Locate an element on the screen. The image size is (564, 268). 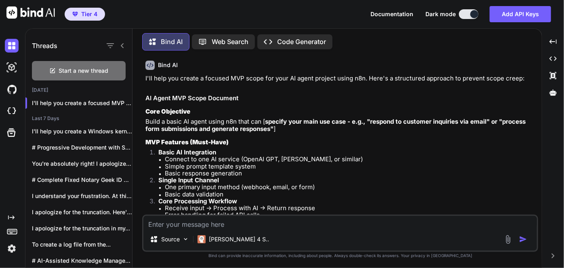
p: I'll help you create a focused MVP scope for your AI agent project using n8n. Here's a structured... is located at coordinates (341, 78).